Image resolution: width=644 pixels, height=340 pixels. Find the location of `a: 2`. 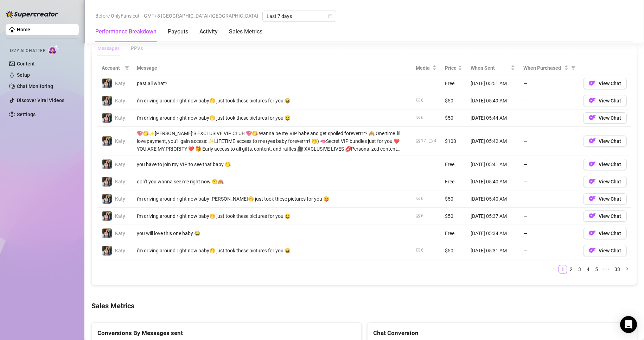

a: 2 is located at coordinates (571, 269).